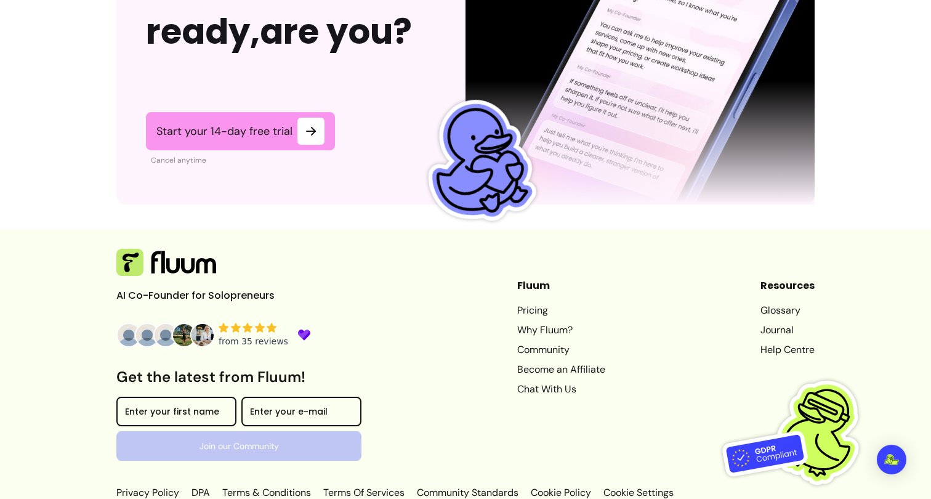 This screenshot has height=499, width=931. I want to click on p: AI Co-Founder for Solopreneurs, so click(209, 296).